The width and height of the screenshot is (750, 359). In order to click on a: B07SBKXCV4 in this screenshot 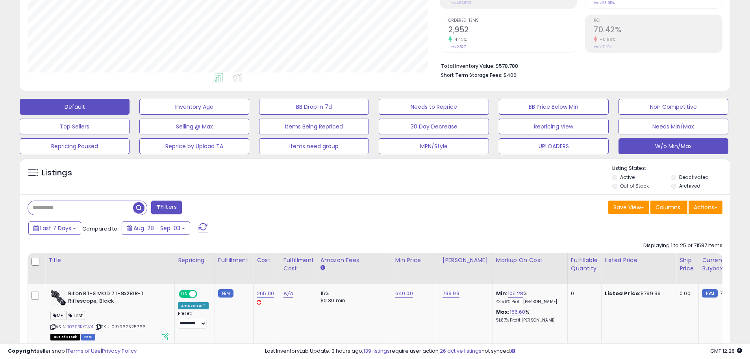, I will do `click(80, 326)`.